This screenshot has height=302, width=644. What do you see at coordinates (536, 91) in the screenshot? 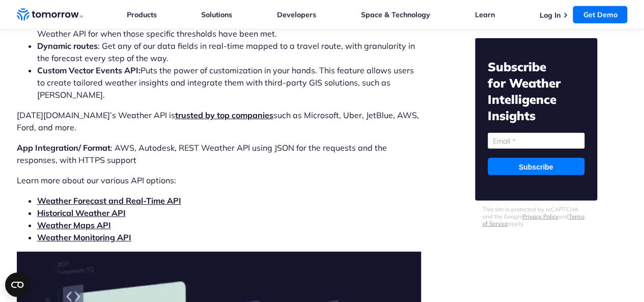
I see `h2: Subscribe for Weather Intelligence Insights` at bounding box center [536, 91].